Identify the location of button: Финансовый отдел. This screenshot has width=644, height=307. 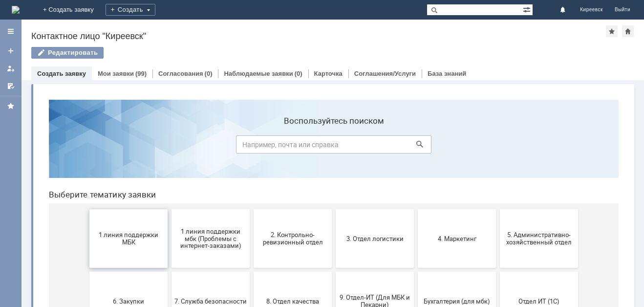
(251, 272).